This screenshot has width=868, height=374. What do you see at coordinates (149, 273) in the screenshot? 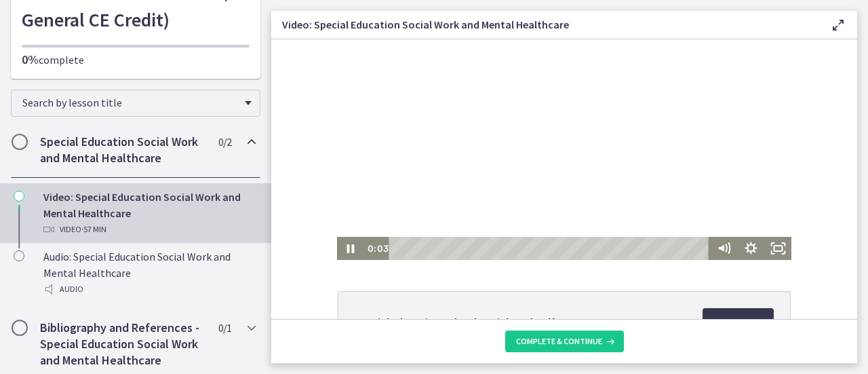
I see `div: Audio: Special Education Social Work and Mental Healthcare` at bounding box center [149, 273].